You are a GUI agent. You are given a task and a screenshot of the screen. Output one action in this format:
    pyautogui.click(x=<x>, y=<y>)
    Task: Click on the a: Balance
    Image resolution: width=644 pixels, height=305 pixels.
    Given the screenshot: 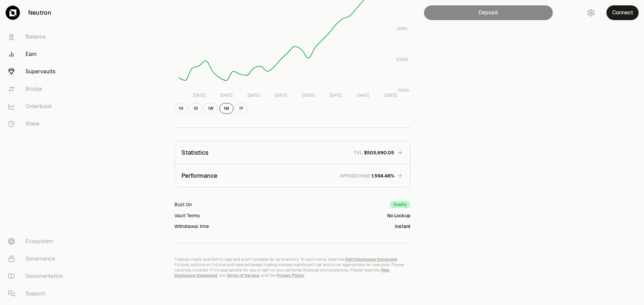 What is the action you would take?
    pyautogui.click(x=38, y=37)
    